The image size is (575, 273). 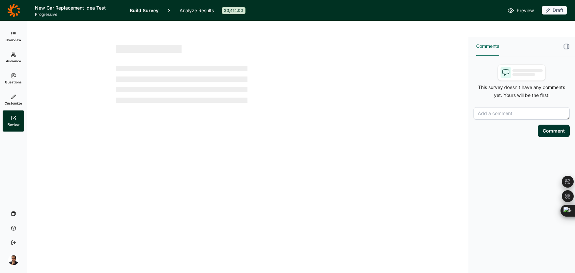 What do you see at coordinates (554, 11) in the screenshot?
I see `button: Draft` at bounding box center [554, 11].